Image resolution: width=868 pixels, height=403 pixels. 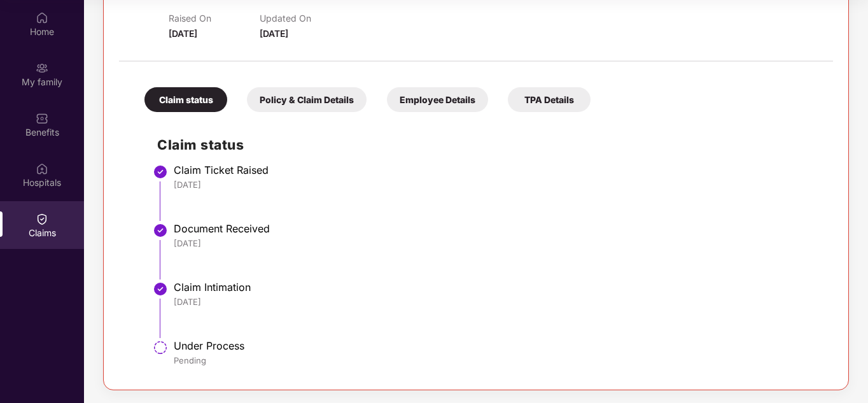 What do you see at coordinates (214, 18) in the screenshot?
I see `p: Raised On` at bounding box center [214, 18].